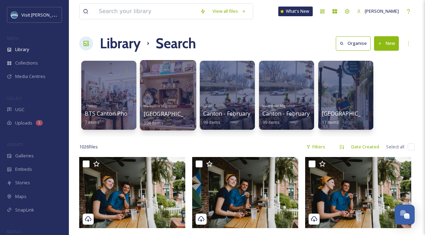 The width and height of the screenshot is (425, 235). What do you see at coordinates (24, 209) in the screenshot?
I see `span: SnapLink` at bounding box center [24, 209].